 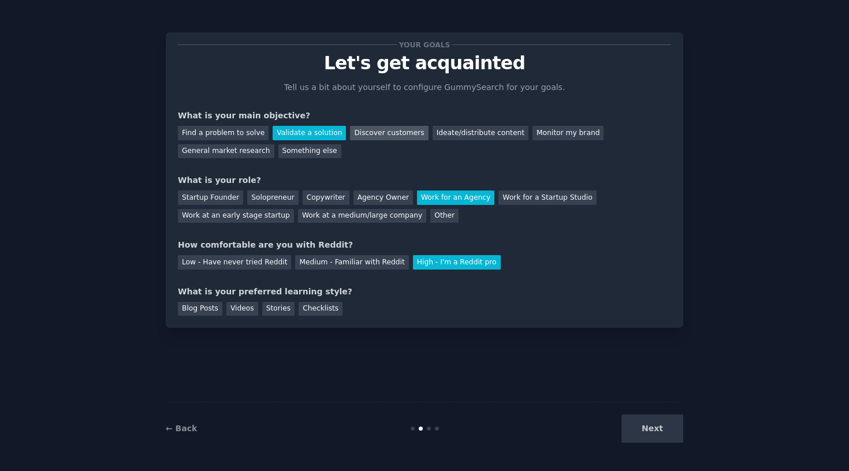 What do you see at coordinates (457, 262) in the screenshot?
I see `div: High - I'm a Reddit pro` at bounding box center [457, 262].